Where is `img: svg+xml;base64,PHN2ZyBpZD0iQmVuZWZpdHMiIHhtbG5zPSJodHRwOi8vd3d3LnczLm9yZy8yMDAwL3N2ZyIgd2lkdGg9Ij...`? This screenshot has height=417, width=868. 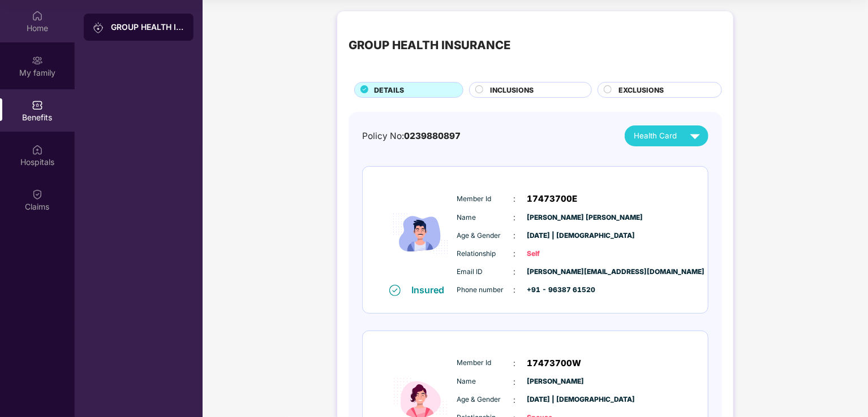
img: svg+xml;base64,PHN2ZyBpZD0iQmVuZWZpdHMiIHhtbG5zPSJodHRwOi8vd3d3LnczLm9yZy8yMDAwL3N2ZyIgd2lkdGg9Ij... is located at coordinates (38, 105).